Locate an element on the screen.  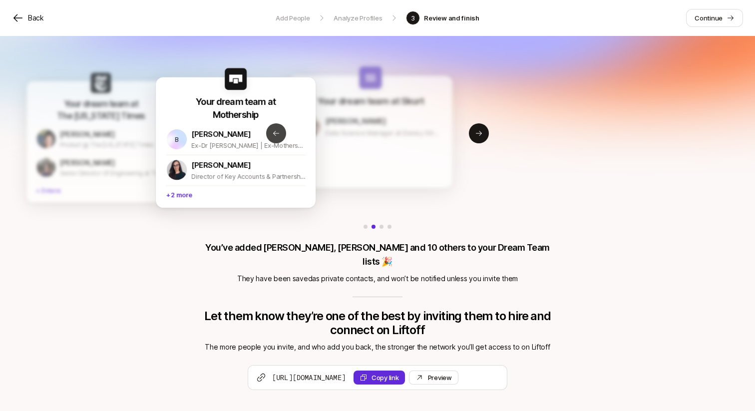
img: 1737743373903 is located at coordinates (177, 170).